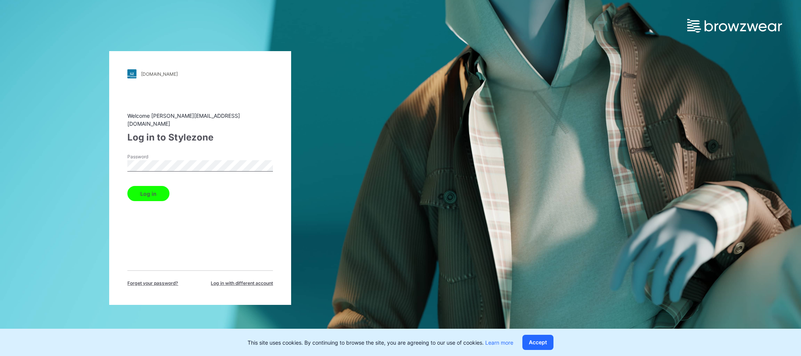  I want to click on button: Accept, so click(538, 343).